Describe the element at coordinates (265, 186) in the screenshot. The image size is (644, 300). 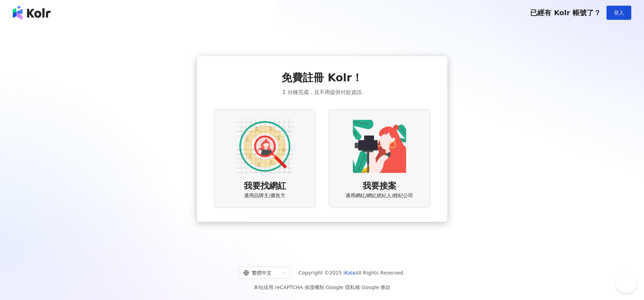
I see `span: 我要找網紅` at that location.